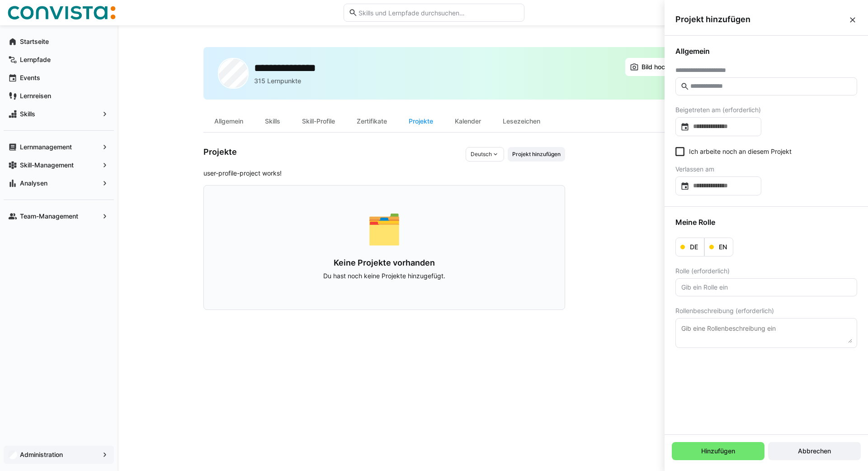  What do you see at coordinates (815, 451) in the screenshot?
I see `button: Abbrechen` at bounding box center [815, 451].